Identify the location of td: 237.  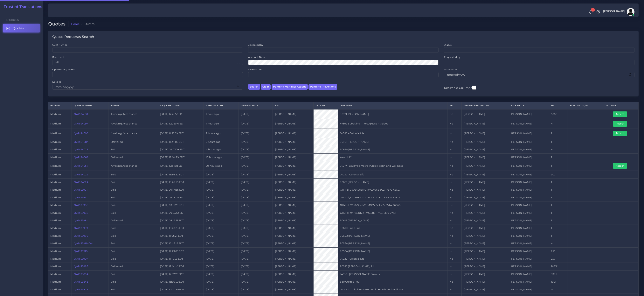
(558, 259).